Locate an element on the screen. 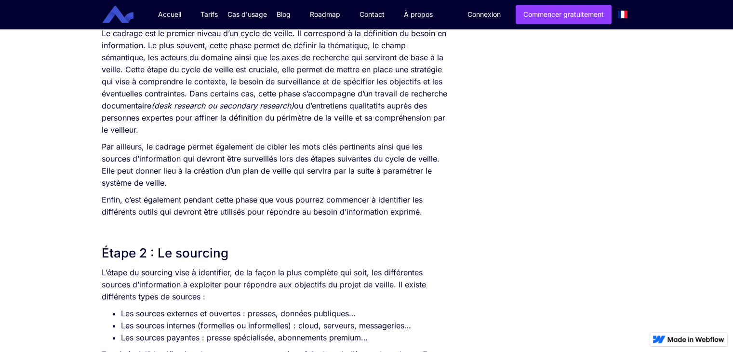 The width and height of the screenshot is (733, 352). div: Cas d'usage is located at coordinates (247, 14).